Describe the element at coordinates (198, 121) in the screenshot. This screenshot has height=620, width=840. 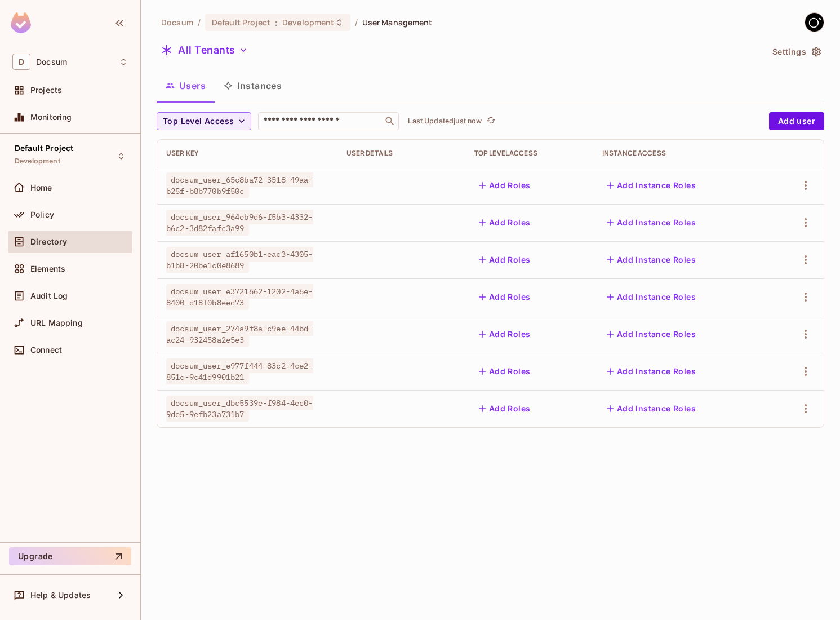
I see `span: Top Level Access` at that location.